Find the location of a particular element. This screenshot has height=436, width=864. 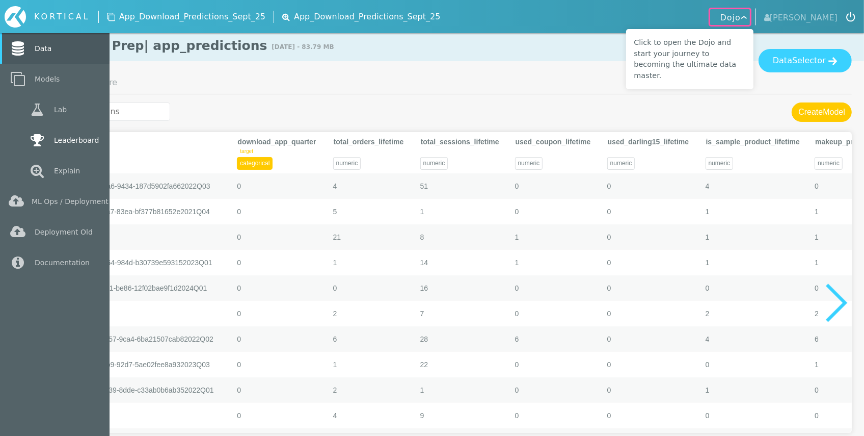

div: KORTICAL is located at coordinates (62, 17).